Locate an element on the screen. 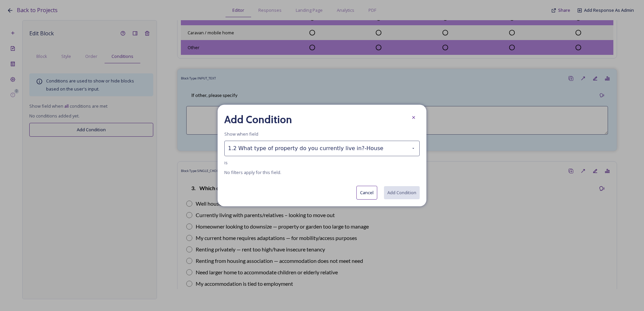 The height and width of the screenshot is (311, 644). span: Show when field is located at coordinates (242, 134).